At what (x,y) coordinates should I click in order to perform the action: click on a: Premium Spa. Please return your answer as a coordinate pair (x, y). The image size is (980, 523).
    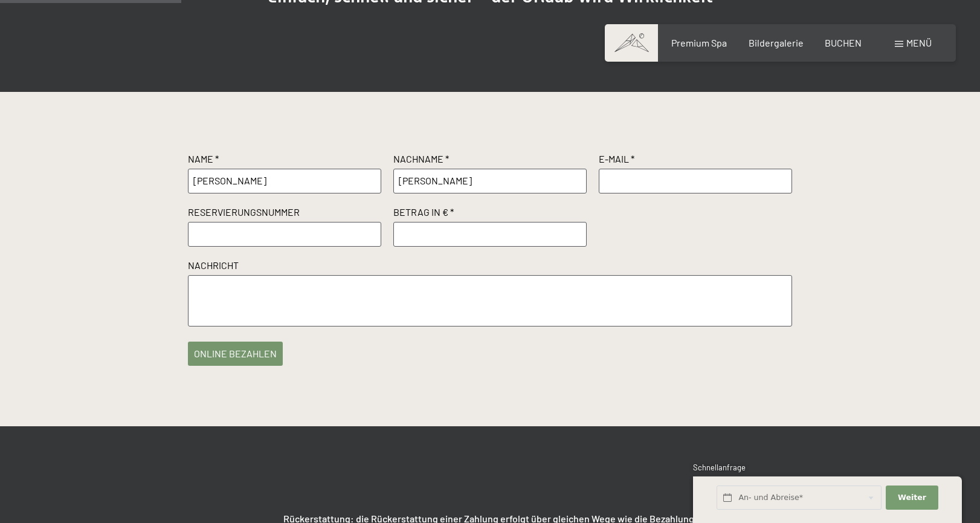
    Looking at the image, I should click on (699, 42).